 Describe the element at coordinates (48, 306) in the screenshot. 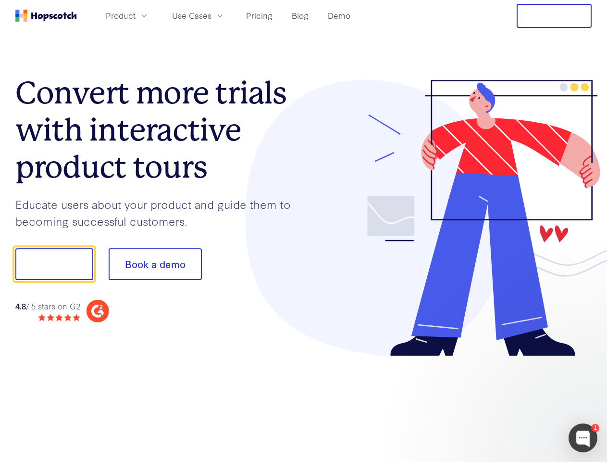

I see `div: / 5 stars on G2` at that location.